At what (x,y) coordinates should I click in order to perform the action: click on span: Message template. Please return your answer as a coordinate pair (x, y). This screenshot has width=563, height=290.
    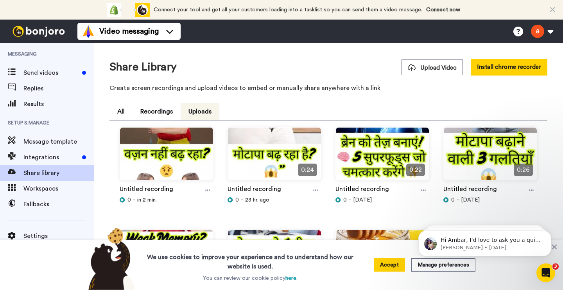
    Looking at the image, I should click on (59, 141).